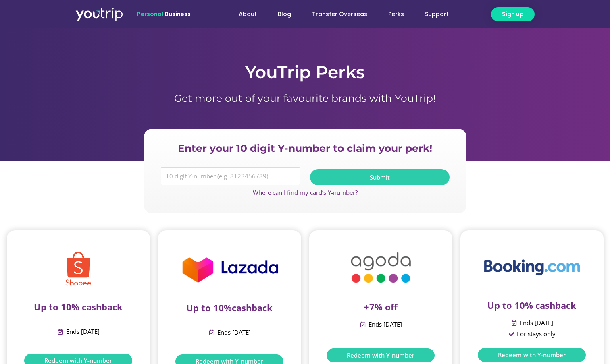  Describe the element at coordinates (336, 14) in the screenshot. I see `nav: Menu` at that location.